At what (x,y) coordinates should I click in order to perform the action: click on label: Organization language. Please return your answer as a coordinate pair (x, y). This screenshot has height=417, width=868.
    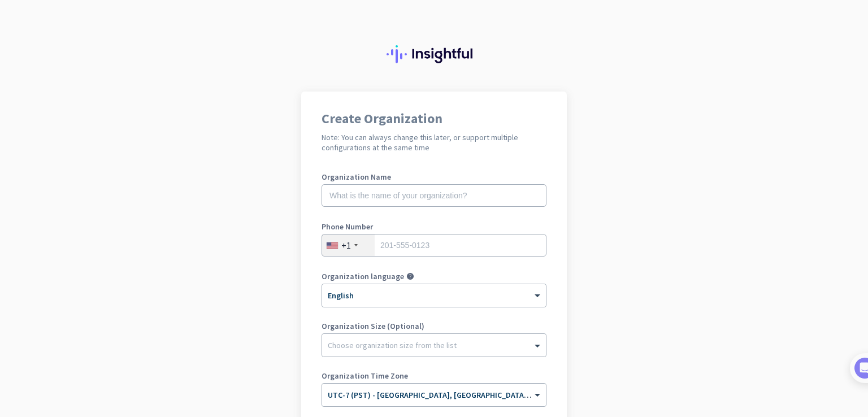
    Looking at the image, I should click on (362, 277).